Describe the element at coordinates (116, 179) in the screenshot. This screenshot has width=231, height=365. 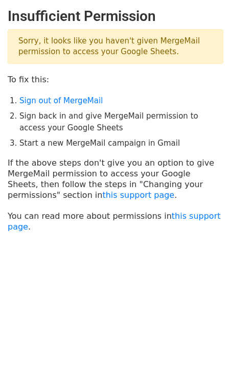
I see `p: If the above steps don't give you an option to give MergeMail permission to access your Google Sh...` at that location.